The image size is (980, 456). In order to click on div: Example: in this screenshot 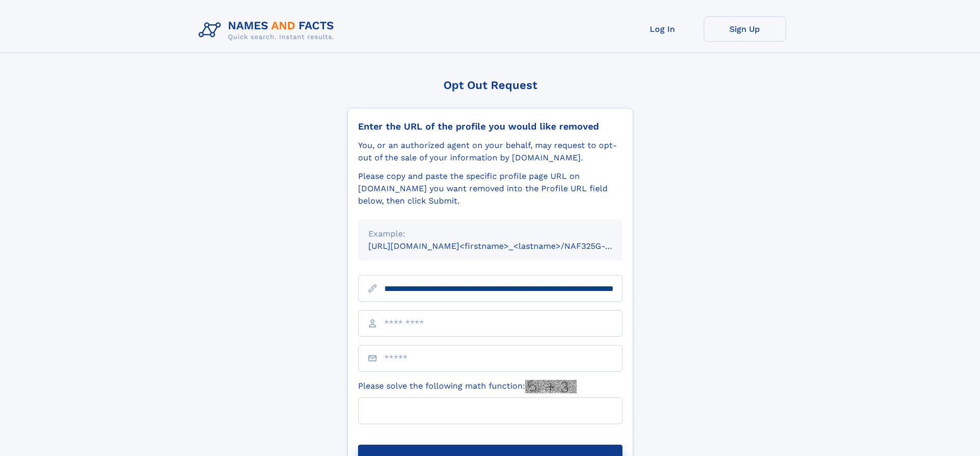, I will do `click(490, 234)`.